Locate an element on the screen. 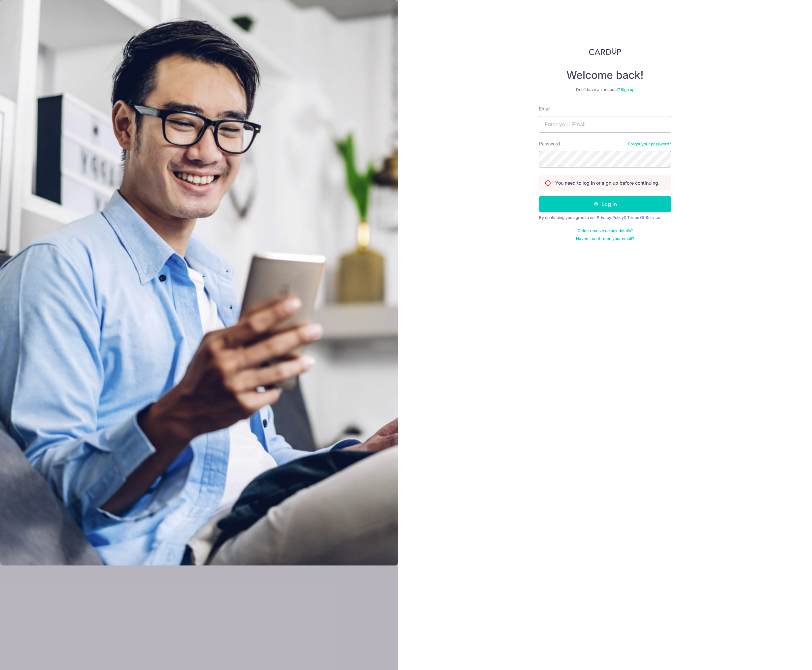 Image resolution: width=812 pixels, height=670 pixels. div: Don’t have an account? is located at coordinates (605, 90).